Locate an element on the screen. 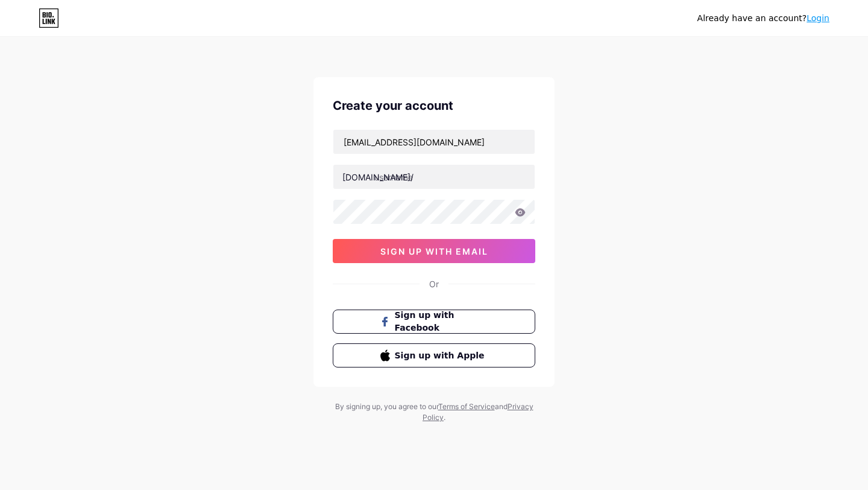  div: Already have an account? is located at coordinates (763, 18).